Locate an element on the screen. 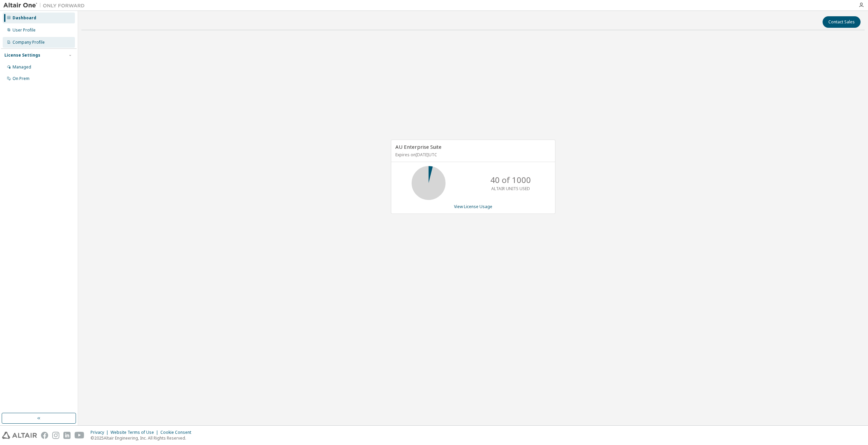 Image resolution: width=868 pixels, height=445 pixels. div: Privacy is located at coordinates (100, 433).